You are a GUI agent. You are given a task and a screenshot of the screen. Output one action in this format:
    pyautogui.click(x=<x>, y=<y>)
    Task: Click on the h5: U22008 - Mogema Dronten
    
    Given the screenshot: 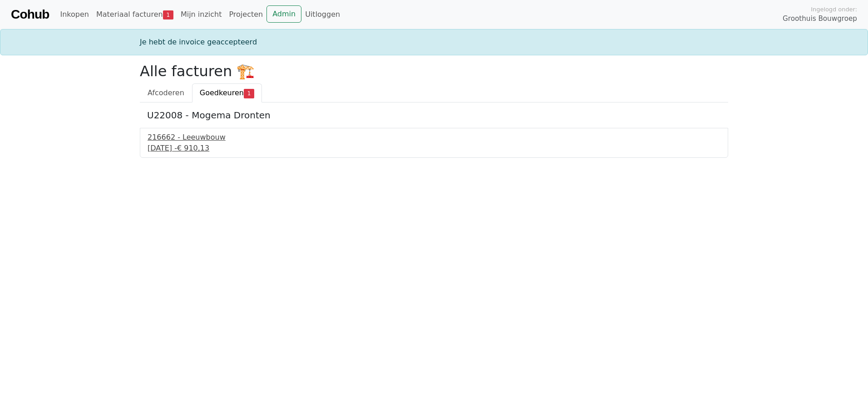 What is the action you would take?
    pyautogui.click(x=434, y=116)
    